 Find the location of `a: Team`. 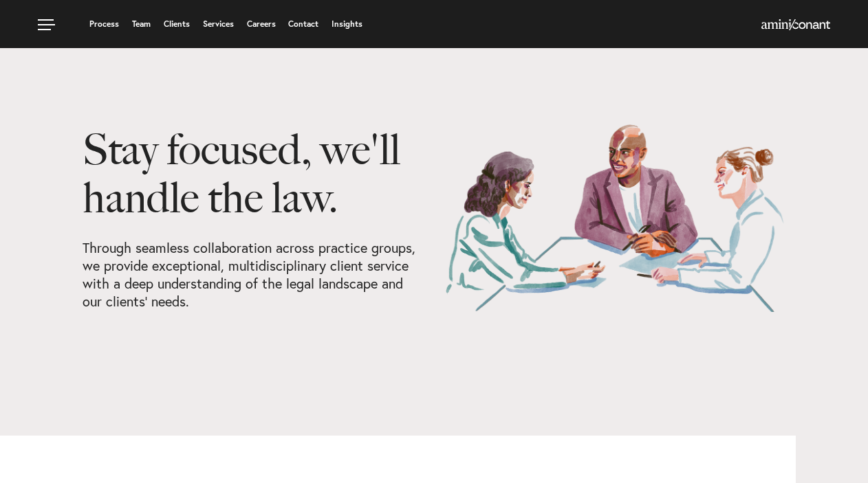

a: Team is located at coordinates (141, 24).